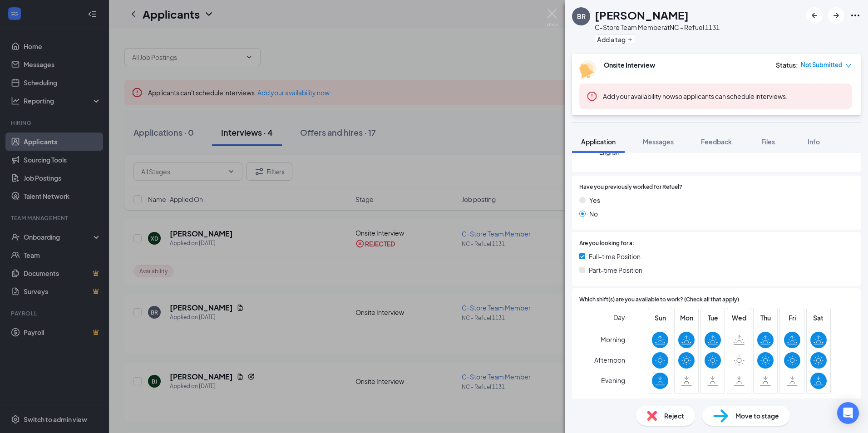 This screenshot has width=868, height=433. Describe the element at coordinates (657, 27) in the screenshot. I see `div: C-Store Team Member at NC - Refuel 1131` at that location.